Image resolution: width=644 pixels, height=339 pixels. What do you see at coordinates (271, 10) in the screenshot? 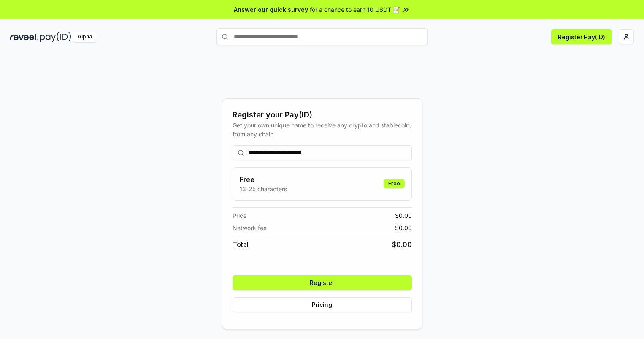
I see `span: Answer our quick survey` at bounding box center [271, 10].